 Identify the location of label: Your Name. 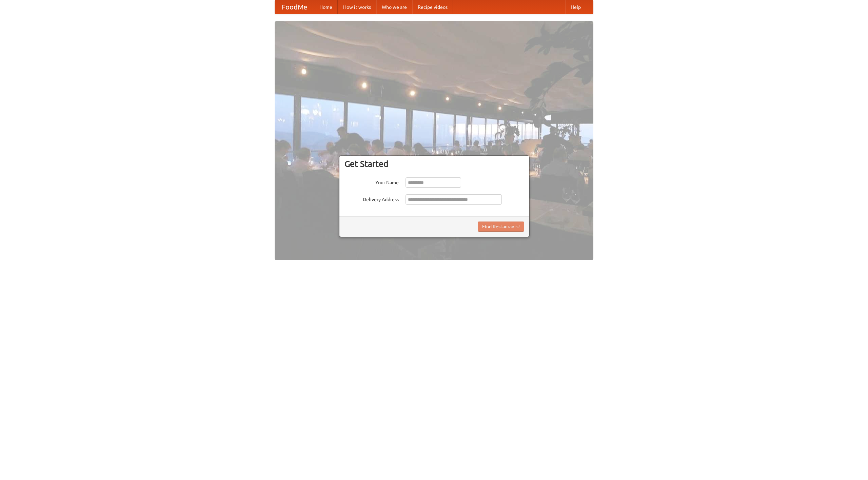
(372, 181).